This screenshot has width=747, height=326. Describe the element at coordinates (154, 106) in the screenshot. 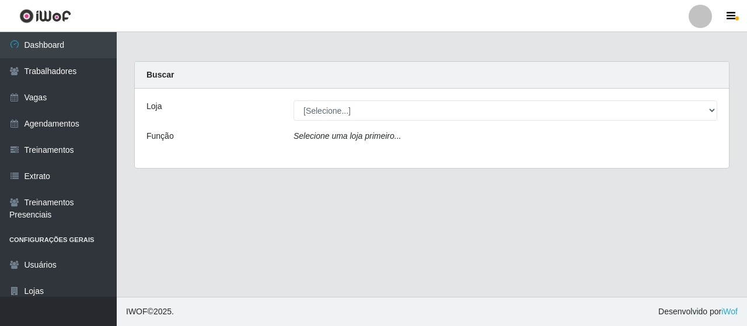

I see `label: Loja` at that location.